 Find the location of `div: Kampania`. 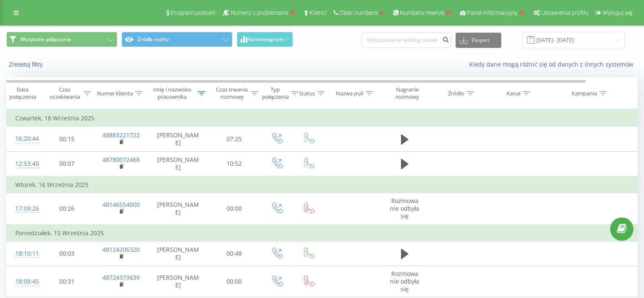

div: Kampania is located at coordinates (584, 93).